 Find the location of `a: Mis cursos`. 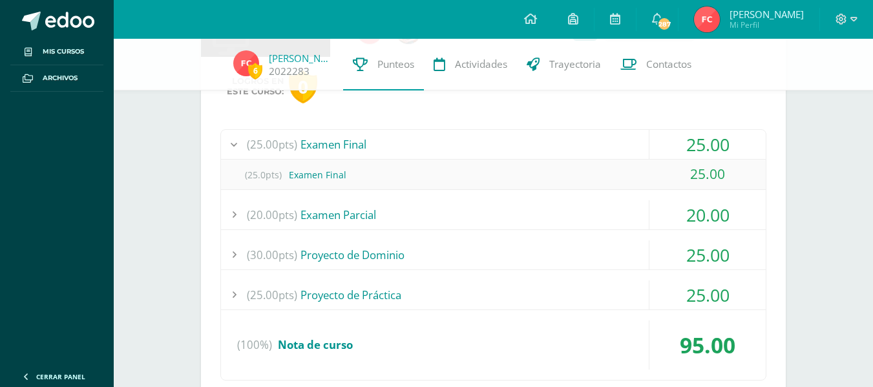

a: Mis cursos is located at coordinates (57, 52).